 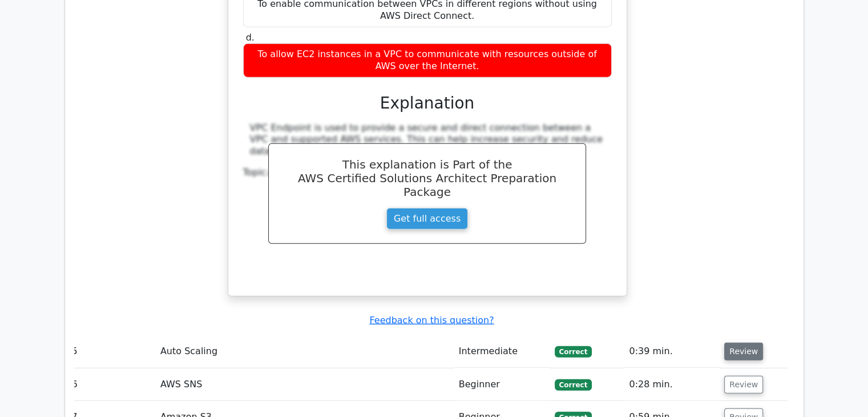 I want to click on a: Get full access, so click(x=427, y=219).